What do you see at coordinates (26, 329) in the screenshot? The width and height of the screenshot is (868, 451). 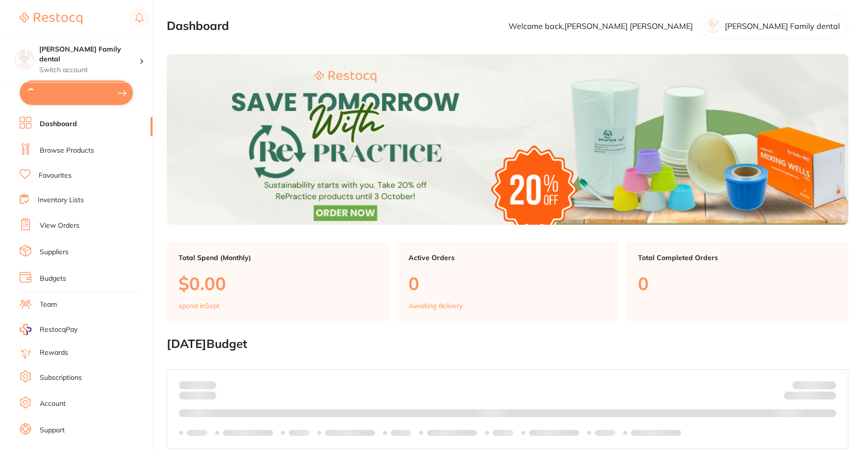 I see `img: RestocqPay` at bounding box center [26, 329].